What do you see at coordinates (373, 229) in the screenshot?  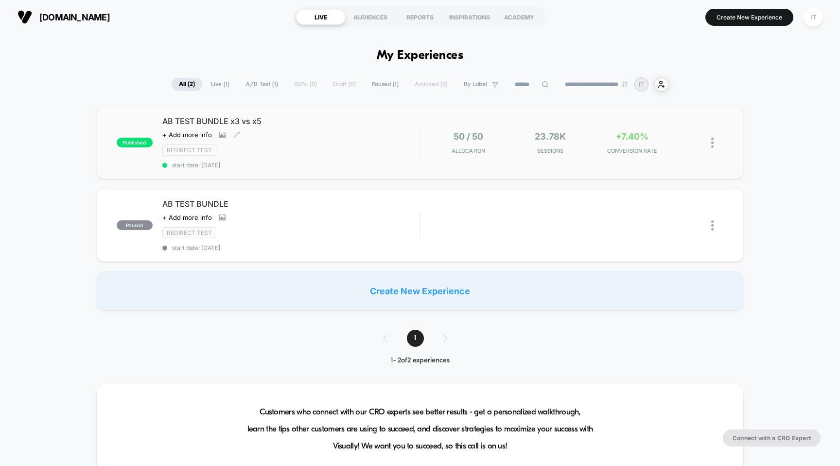 I see `input: Volume` at bounding box center [373, 229].